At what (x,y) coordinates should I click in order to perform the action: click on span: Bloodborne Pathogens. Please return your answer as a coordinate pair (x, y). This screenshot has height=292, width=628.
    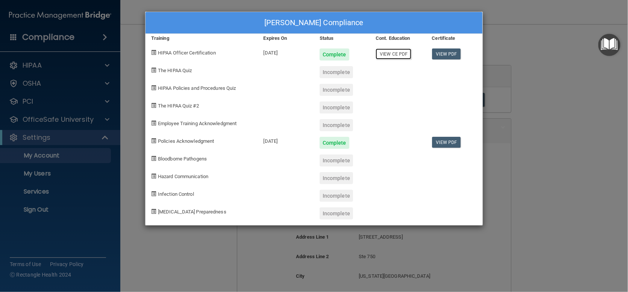
    Looking at the image, I should click on (182, 159).